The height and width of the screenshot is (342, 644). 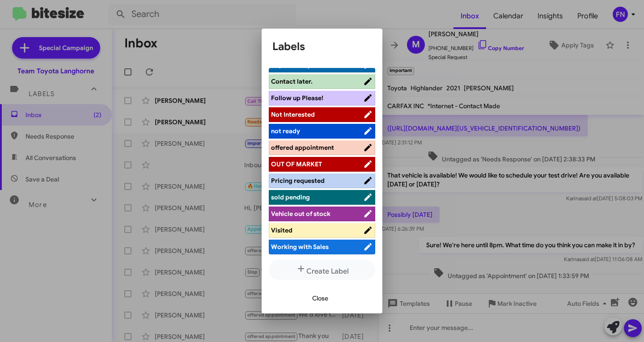 I want to click on span: Follow up Please!, so click(x=297, y=98).